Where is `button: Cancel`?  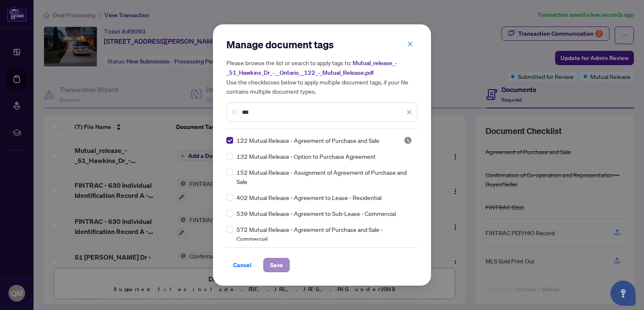
button: Cancel is located at coordinates (242, 265).